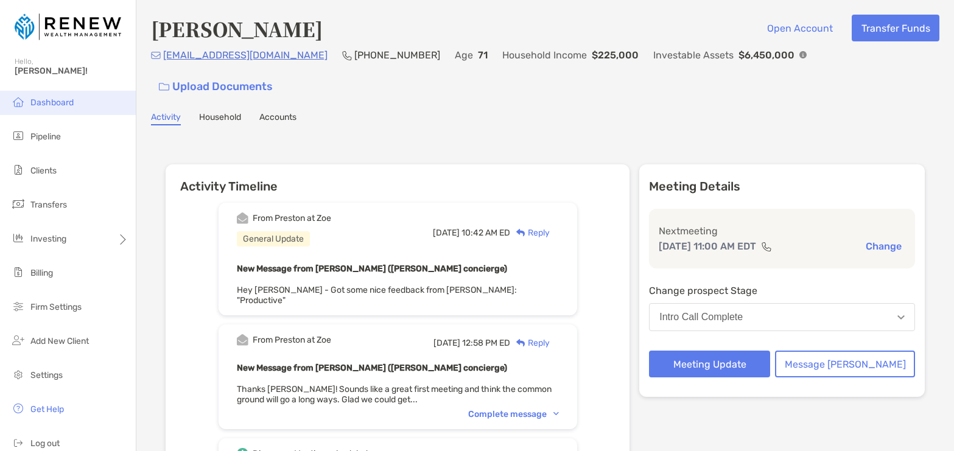 Image resolution: width=954 pixels, height=451 pixels. I want to click on span: Add New Client, so click(60, 341).